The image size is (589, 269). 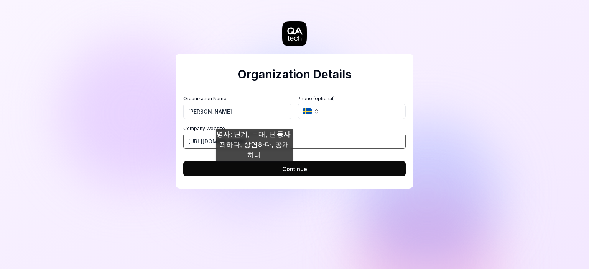 I want to click on h2: Organization Details, so click(x=294, y=74).